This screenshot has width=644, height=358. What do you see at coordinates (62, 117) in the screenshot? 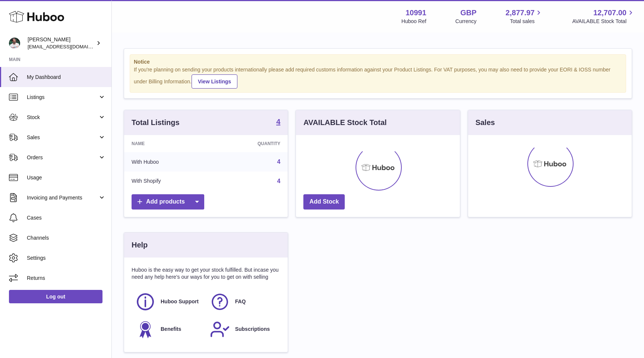
I see `span: Stock` at bounding box center [62, 117].